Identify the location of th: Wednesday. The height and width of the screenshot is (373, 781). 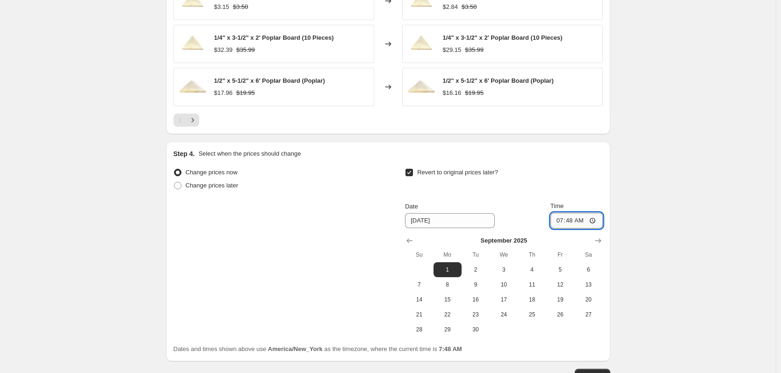
(504, 255).